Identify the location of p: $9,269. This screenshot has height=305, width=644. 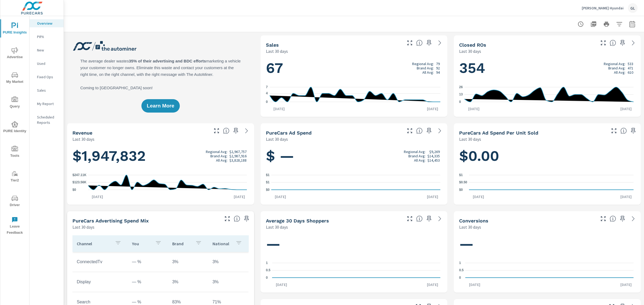
(435, 152).